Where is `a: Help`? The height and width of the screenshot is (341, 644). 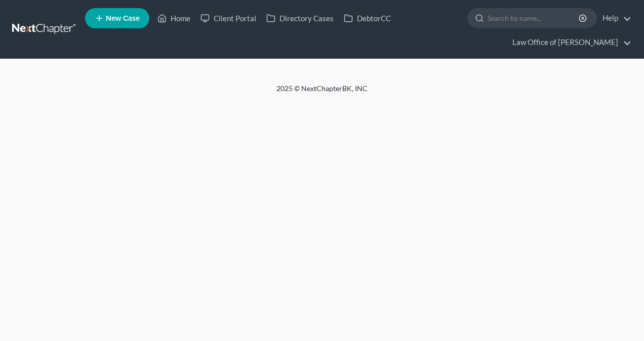 a: Help is located at coordinates (614, 18).